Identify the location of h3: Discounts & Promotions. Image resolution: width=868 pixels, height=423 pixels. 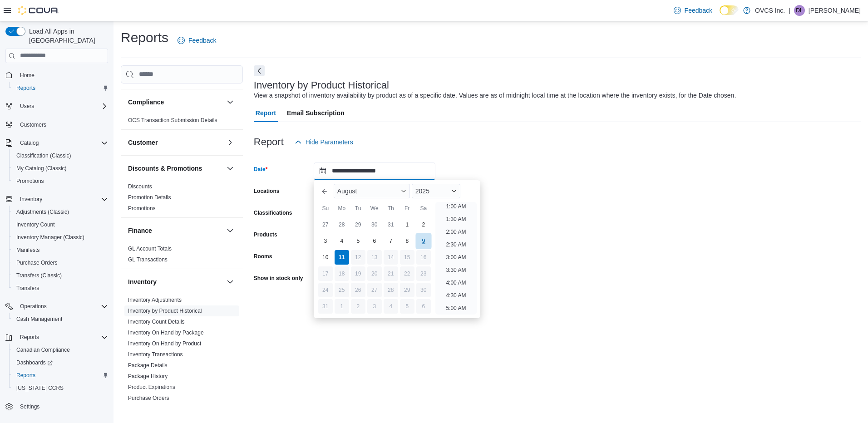
(165, 169).